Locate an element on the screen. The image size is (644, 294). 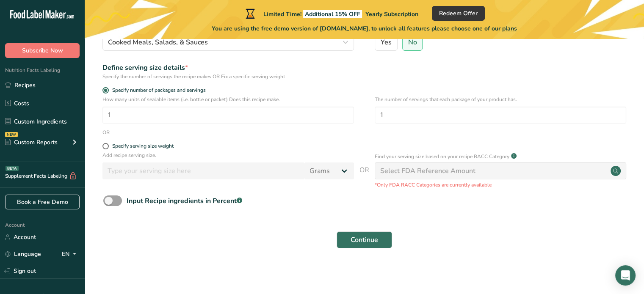
p: *Only FDA RACC Categories are currently available is located at coordinates (501, 185).